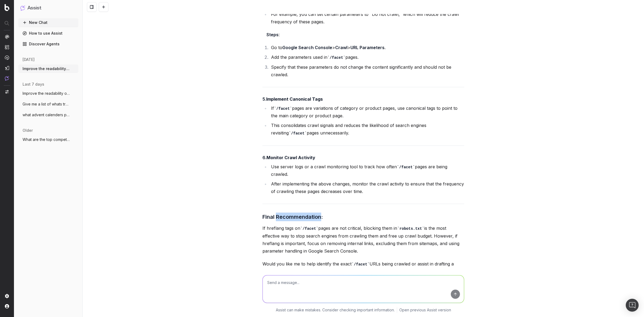  What do you see at coordinates (49, 44) in the screenshot?
I see `a: Discover Agents` at bounding box center [49, 44].